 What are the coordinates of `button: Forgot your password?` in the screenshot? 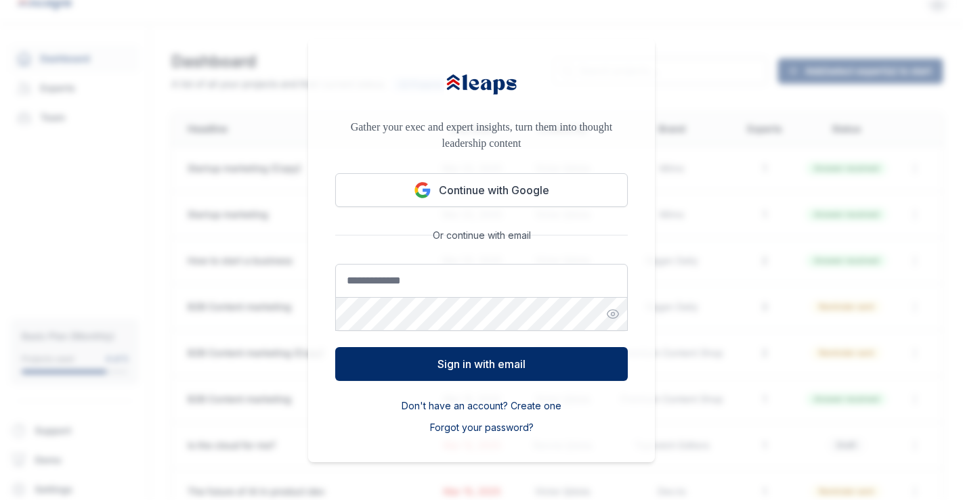 It's located at (481, 428).